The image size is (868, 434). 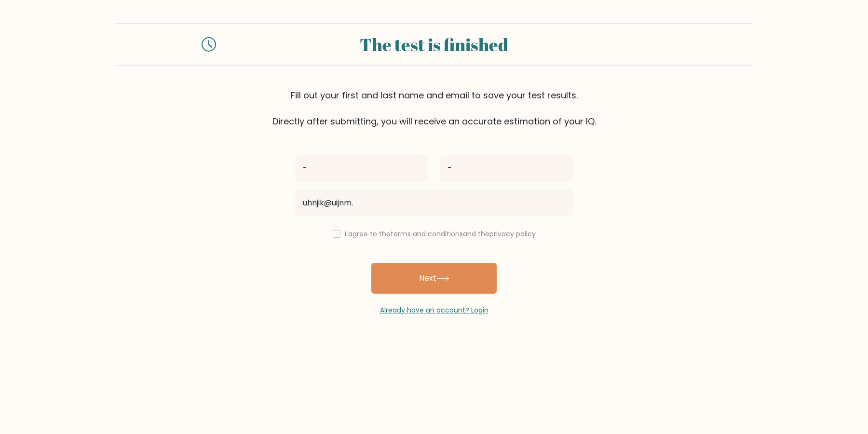 What do you see at coordinates (427, 234) in the screenshot?
I see `a: terms and conditions` at bounding box center [427, 234].